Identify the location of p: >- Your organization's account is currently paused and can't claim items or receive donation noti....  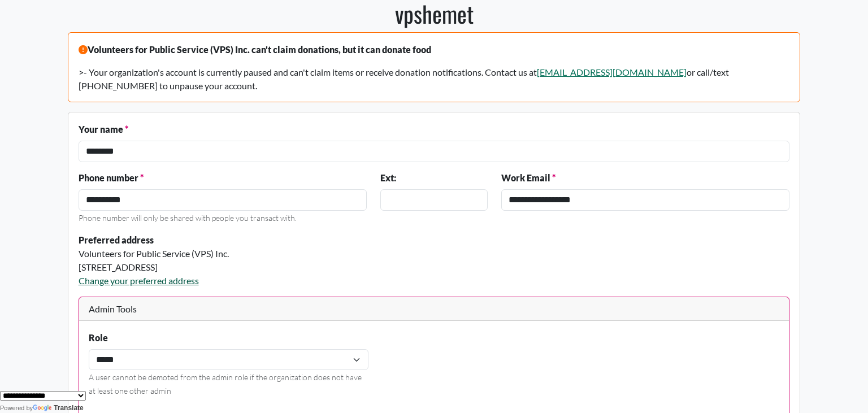
(434, 79).